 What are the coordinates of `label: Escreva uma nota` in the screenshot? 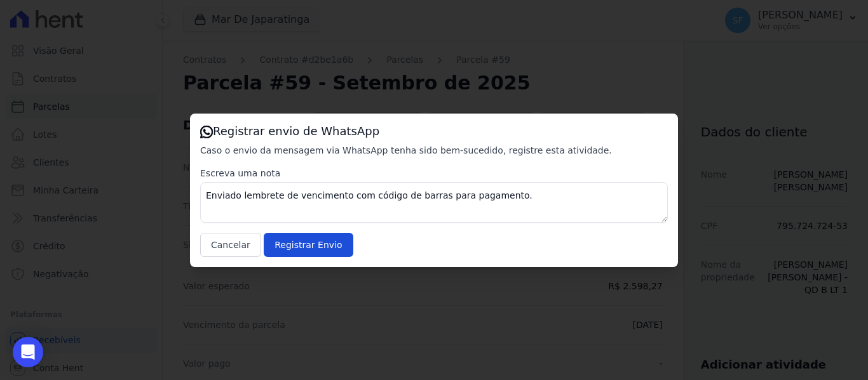 It's located at (434, 173).